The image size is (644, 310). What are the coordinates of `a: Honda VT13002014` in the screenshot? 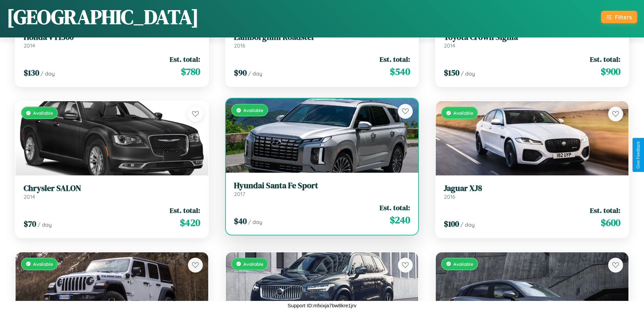 It's located at (112, 41).